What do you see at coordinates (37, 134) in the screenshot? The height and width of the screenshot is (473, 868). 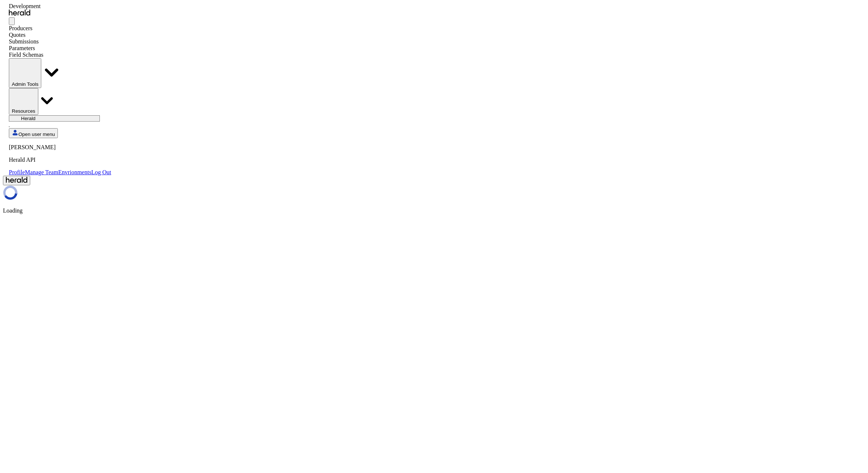 I see `span: Open user menu` at bounding box center [37, 134].